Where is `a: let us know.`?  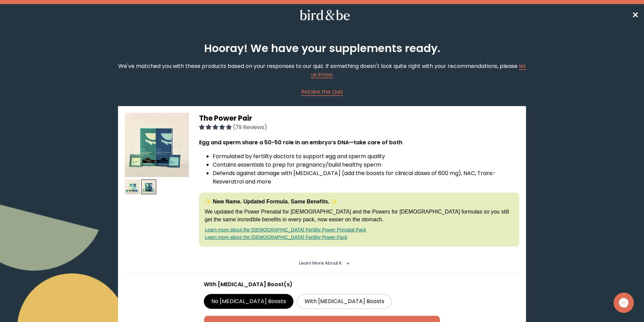
a: let us know. is located at coordinates (419, 70).